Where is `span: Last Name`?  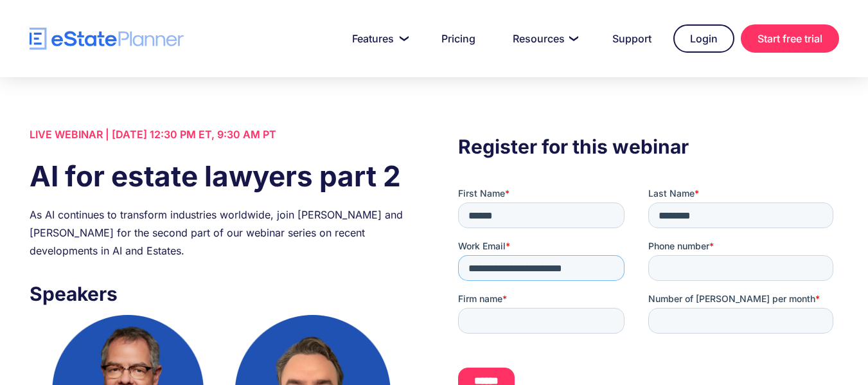 span: Last Name is located at coordinates (213, 6).